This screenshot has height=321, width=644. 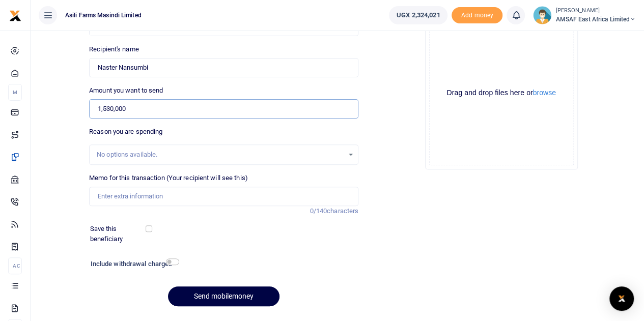 What do you see at coordinates (418, 15) in the screenshot?
I see `a: UGX 2,324,021` at bounding box center [418, 15].